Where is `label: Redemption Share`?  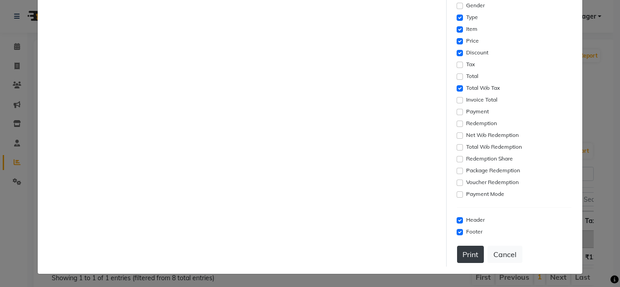 label: Redemption Share is located at coordinates (489, 159).